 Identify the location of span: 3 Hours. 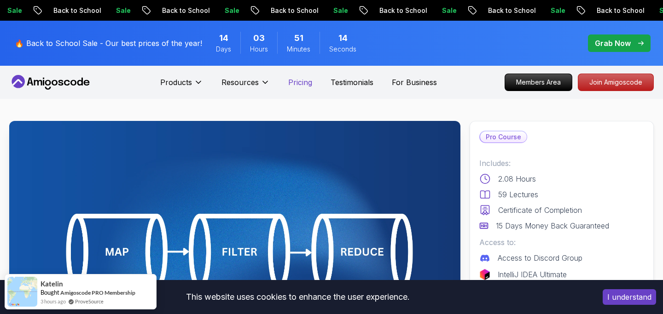
(259, 38).